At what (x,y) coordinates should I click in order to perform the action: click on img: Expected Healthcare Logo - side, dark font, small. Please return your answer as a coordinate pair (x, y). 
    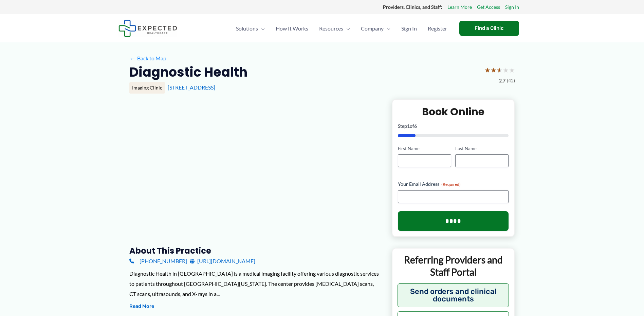
    Looking at the image, I should click on (148, 28).